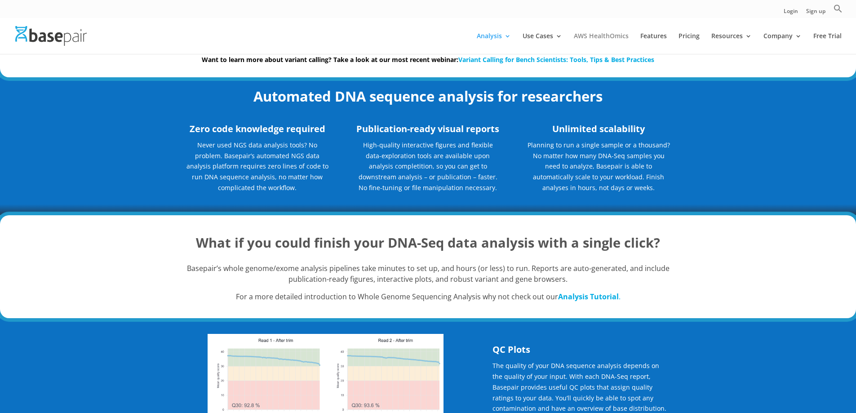  Describe the element at coordinates (598, 131) in the screenshot. I see `h3: Unlimited scalability` at that location.